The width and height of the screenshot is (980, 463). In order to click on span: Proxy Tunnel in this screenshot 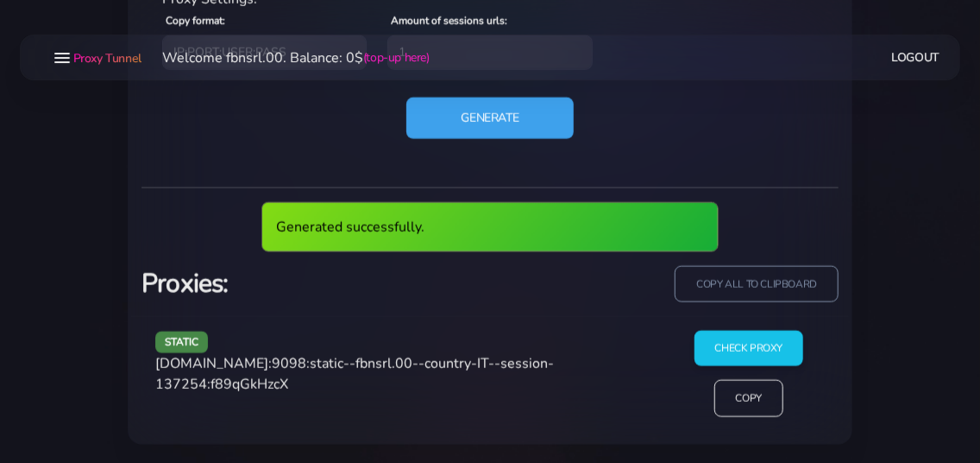, I will do `click(107, 58)`.